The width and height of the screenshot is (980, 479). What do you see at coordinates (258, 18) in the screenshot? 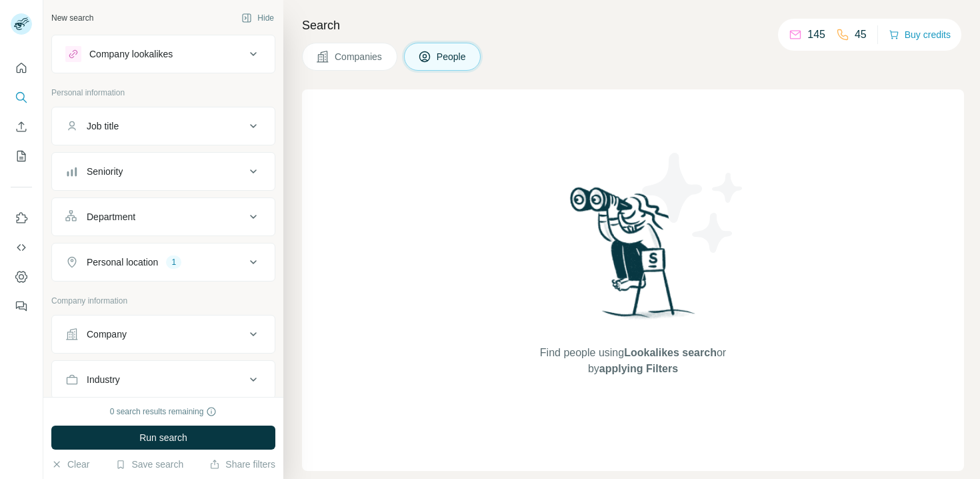
I see `button: Hide` at bounding box center [258, 18].